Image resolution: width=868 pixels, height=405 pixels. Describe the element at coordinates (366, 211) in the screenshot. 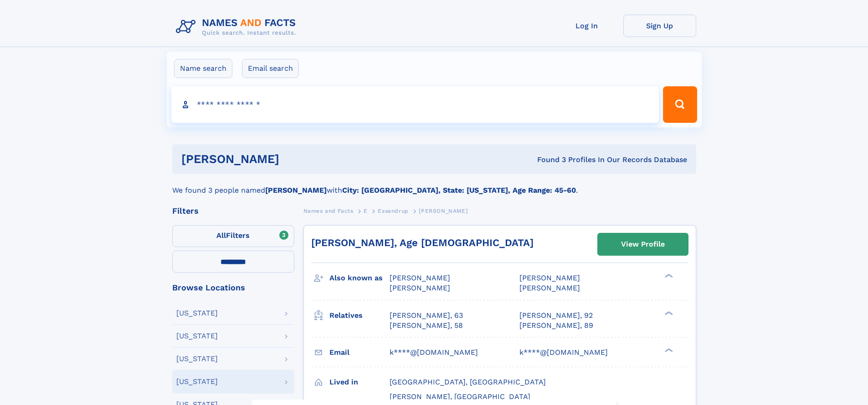

I see `span: E` at that location.